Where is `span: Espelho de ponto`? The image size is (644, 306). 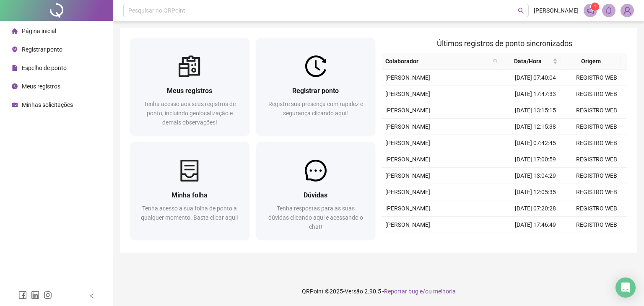
span: Espelho de ponto is located at coordinates (44, 68).